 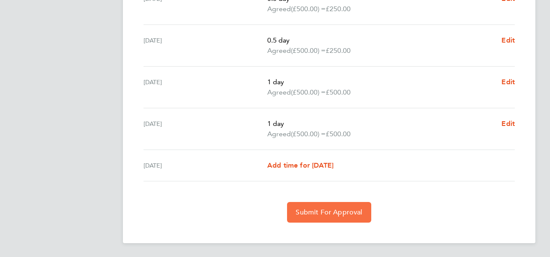 What do you see at coordinates (381, 40) in the screenshot?
I see `p: 0.5 day` at bounding box center [381, 40].